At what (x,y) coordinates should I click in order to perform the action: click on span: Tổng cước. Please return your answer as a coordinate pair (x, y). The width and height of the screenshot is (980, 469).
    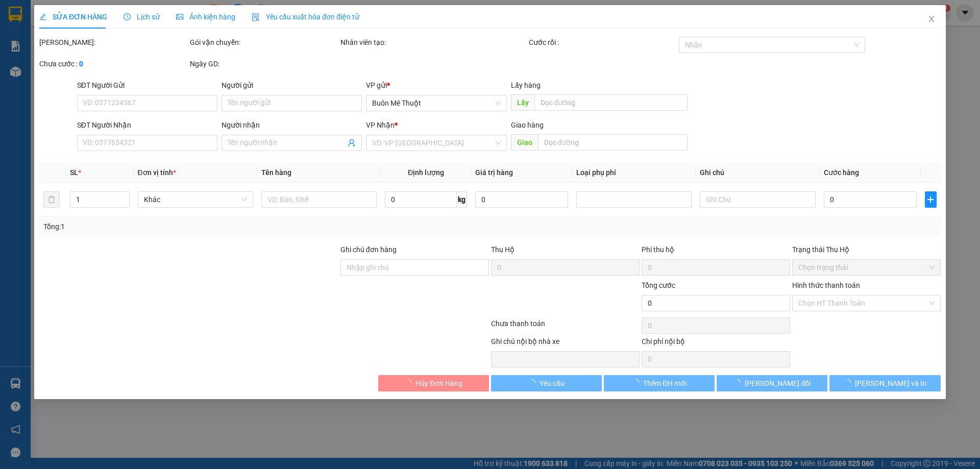
    Looking at the image, I should click on (659, 286).